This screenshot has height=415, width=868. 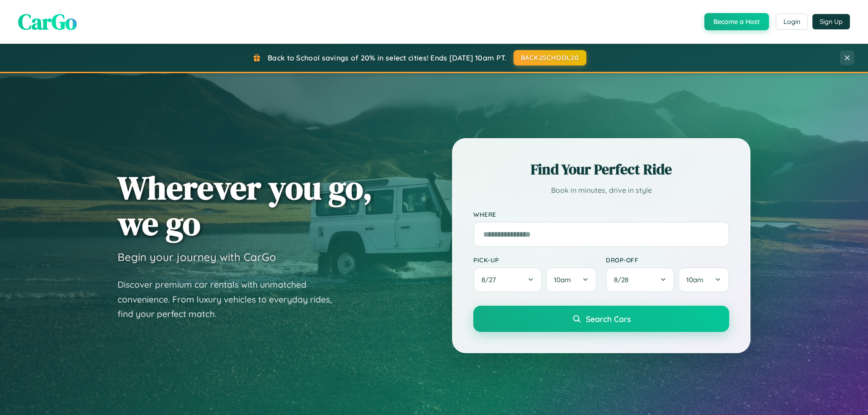 What do you see at coordinates (736, 21) in the screenshot?
I see `button: Become a Host` at bounding box center [736, 21].